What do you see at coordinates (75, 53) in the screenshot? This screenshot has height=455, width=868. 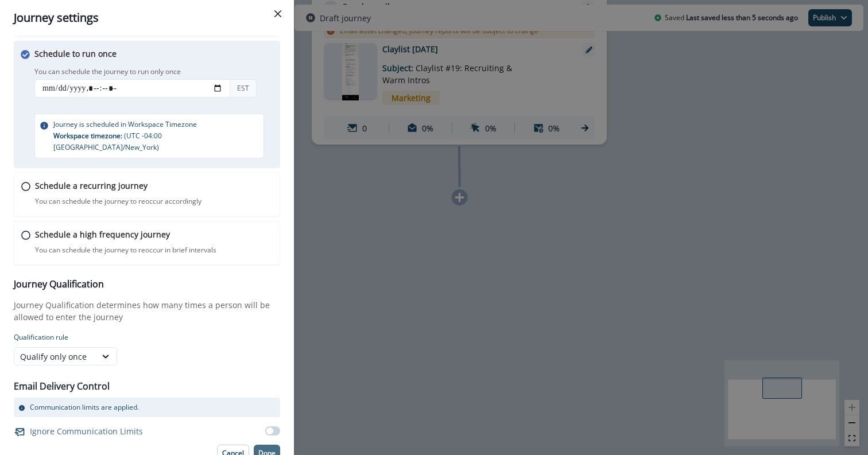 I see `p: Schedule to run once` at bounding box center [75, 53].